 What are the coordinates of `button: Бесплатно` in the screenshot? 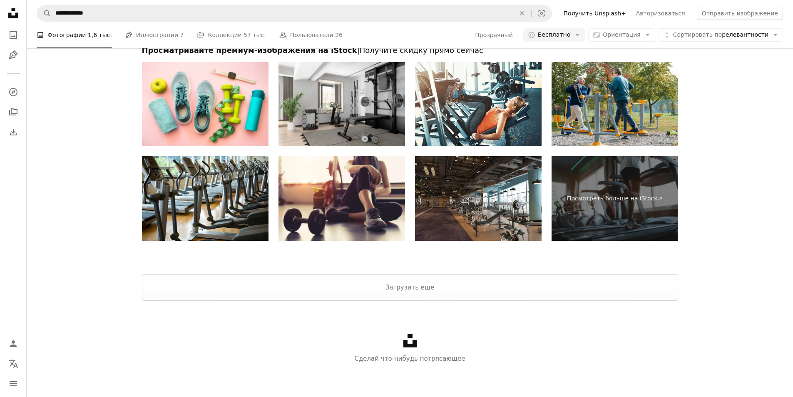 It's located at (554, 35).